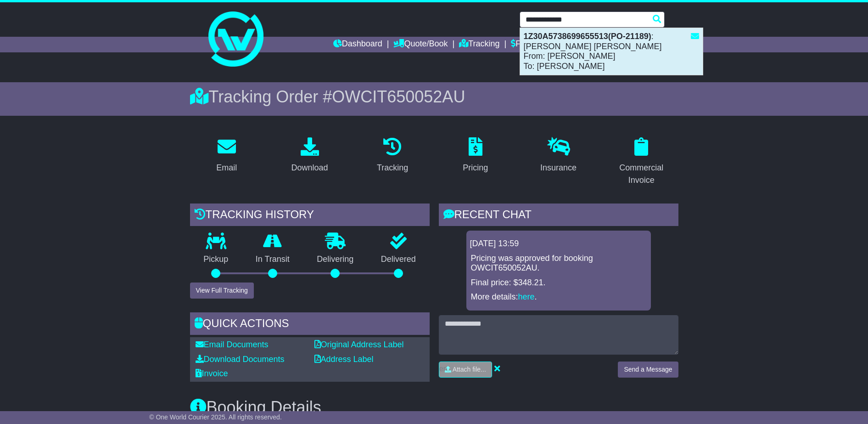 The height and width of the screenshot is (424, 868). I want to click on div: Tracking, so click(392, 168).